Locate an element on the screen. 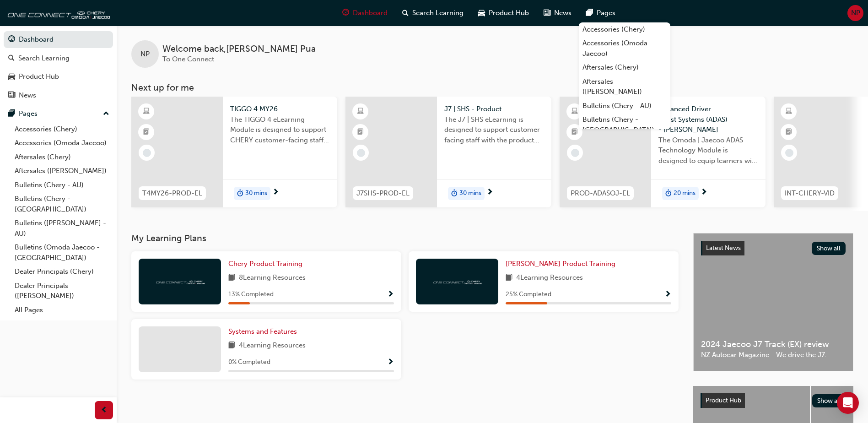 Image resolution: width=868 pixels, height=423 pixels. span: 0 % Completed is located at coordinates (250, 362).